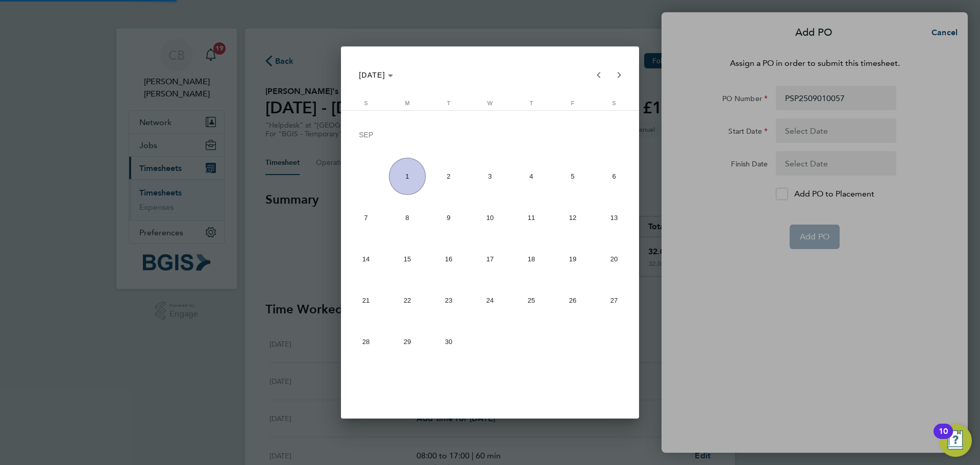  I want to click on button: September 16, 2025, so click(448, 259).